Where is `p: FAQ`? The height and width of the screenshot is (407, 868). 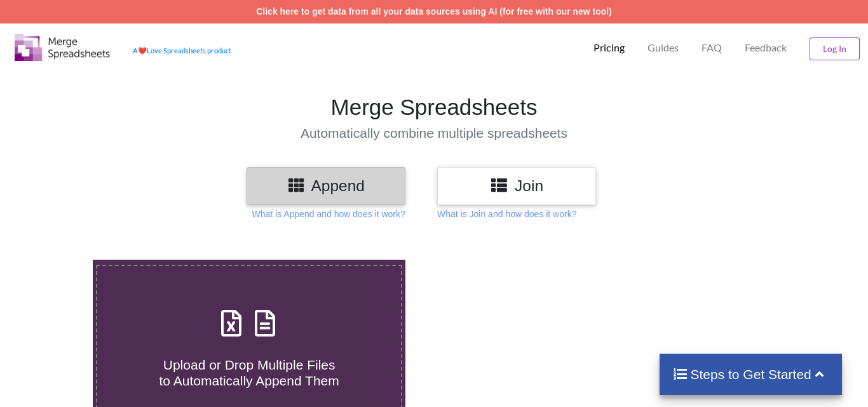
p: FAQ is located at coordinates (712, 48).